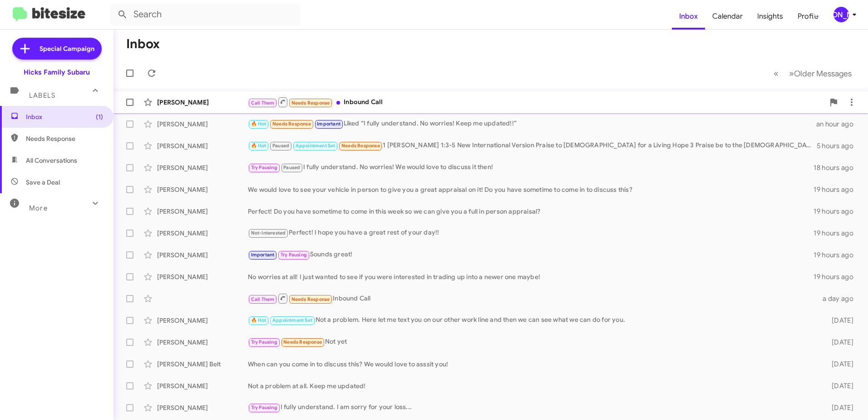 The height and width of the screenshot is (420, 868). What do you see at coordinates (838, 167) in the screenshot?
I see `div: 18 hours ago` at bounding box center [838, 167].